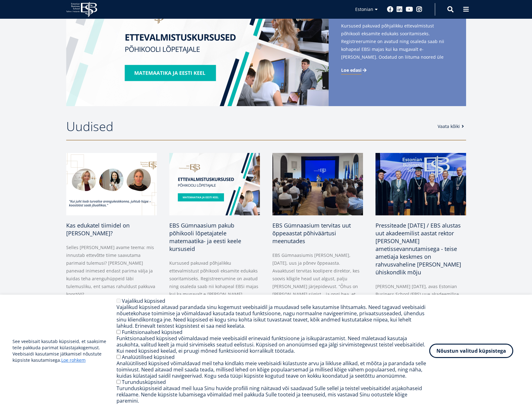  What do you see at coordinates (273, 316) in the screenshot?
I see `div: Vajalikud küpsised aitavad parandada sinu kogemust veebisaidil ja muudavad selle kasutamise lihts...` at bounding box center [273, 316].